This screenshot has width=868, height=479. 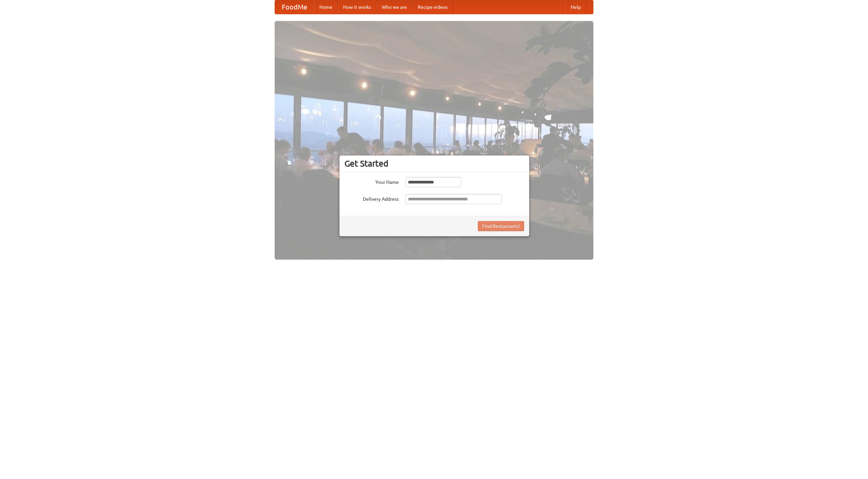 What do you see at coordinates (371, 181) in the screenshot?
I see `label: Your Name` at bounding box center [371, 181].